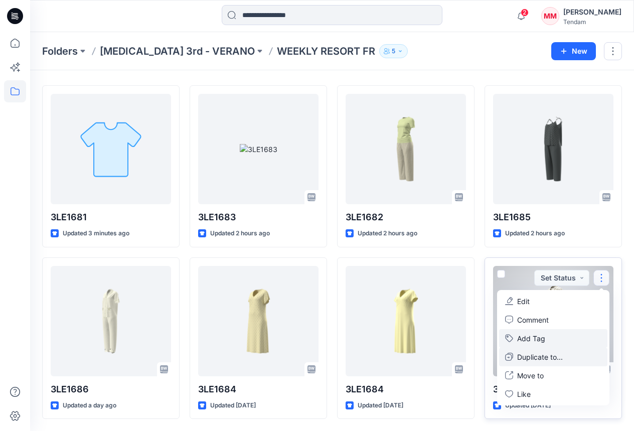 This screenshot has height=431, width=634. I want to click on p: Comment, so click(533, 320).